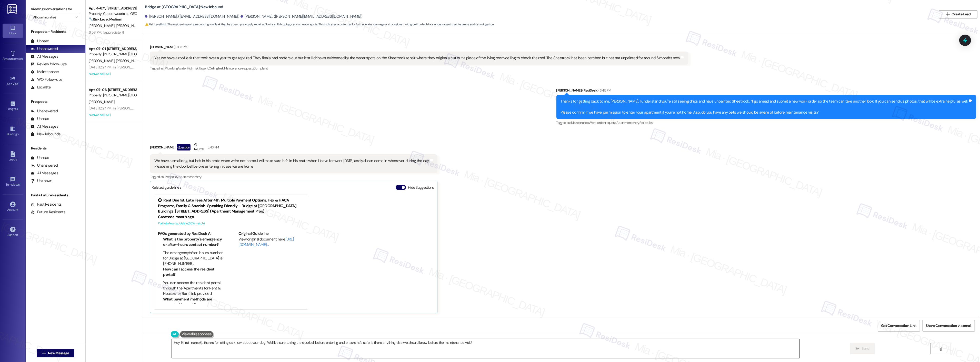  I want to click on span: Share Conversation via email, so click(949, 326).